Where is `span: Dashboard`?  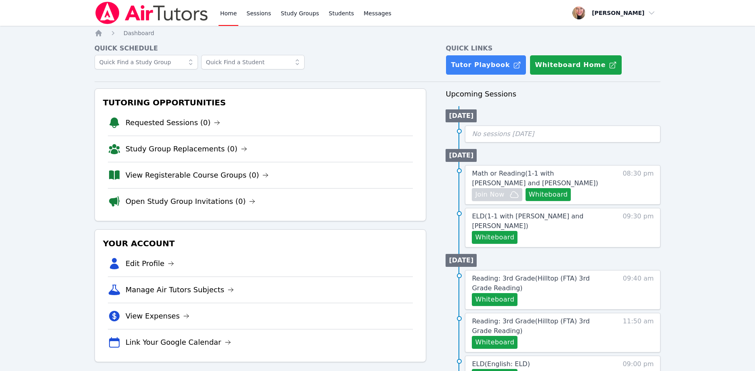
span: Dashboard is located at coordinates (139, 33).